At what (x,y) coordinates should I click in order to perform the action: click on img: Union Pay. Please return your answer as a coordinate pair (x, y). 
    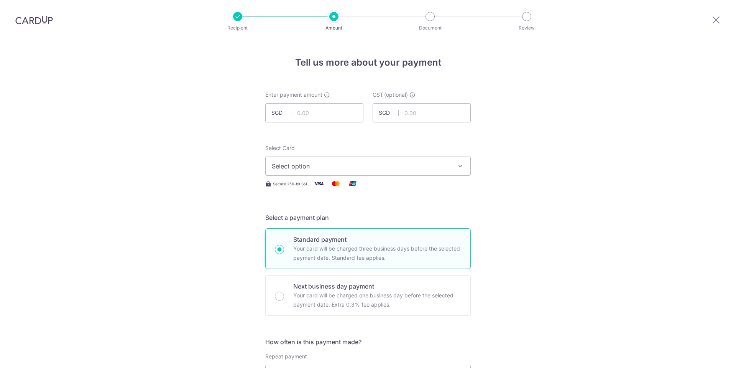
    Looking at the image, I should click on (353, 183).